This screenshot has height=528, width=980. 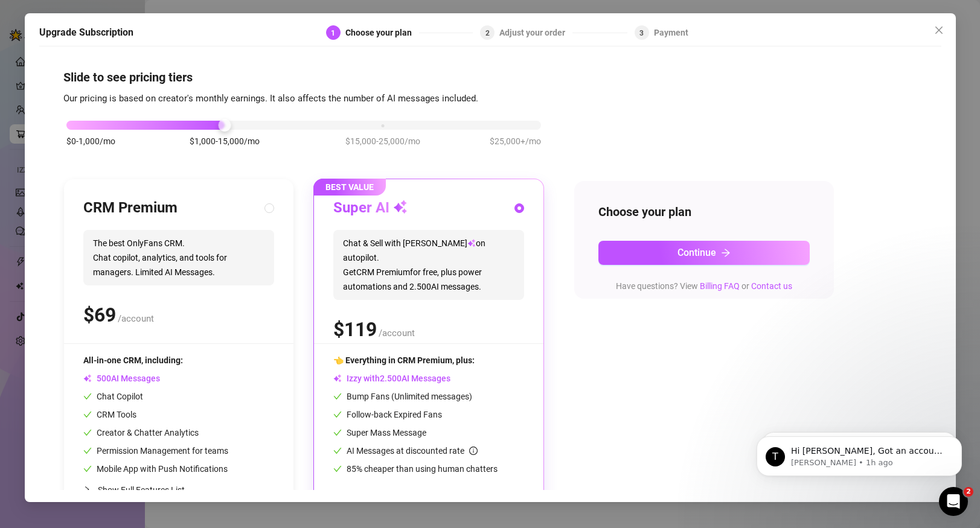 What do you see at coordinates (416, 469) in the screenshot?
I see `span: 85% cheaper than using human chatters` at bounding box center [416, 469].